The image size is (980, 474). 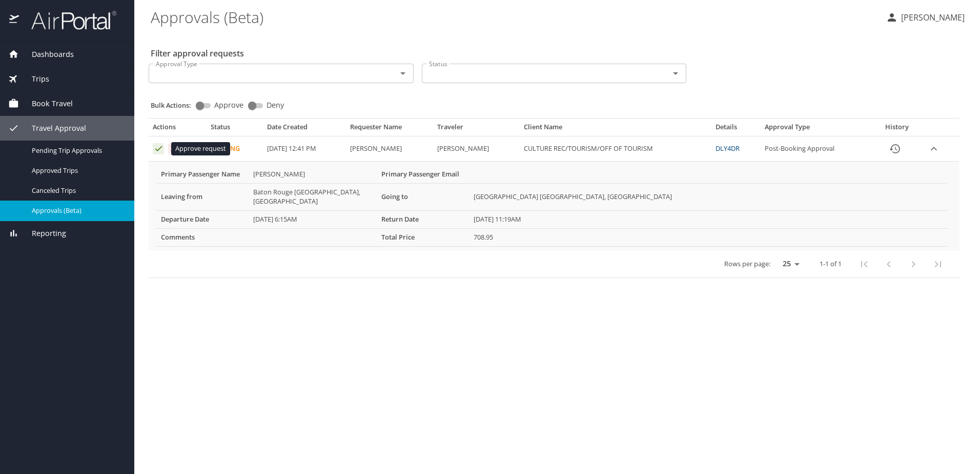 I want to click on th: History, so click(x=897, y=129).